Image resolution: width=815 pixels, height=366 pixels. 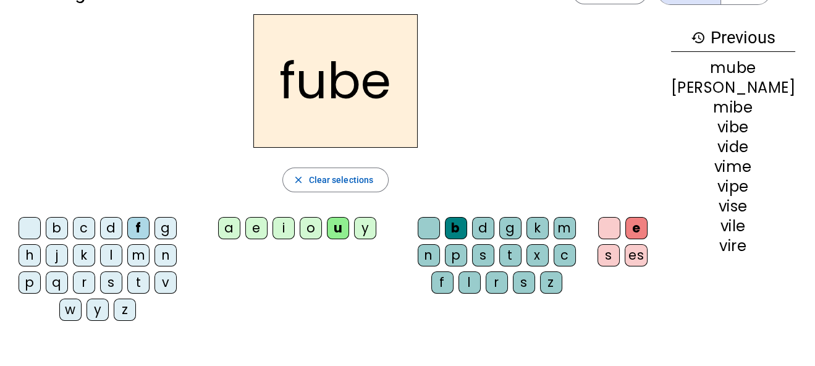 What do you see at coordinates (335, 180) in the screenshot?
I see `button: Clear selections` at bounding box center [335, 180].